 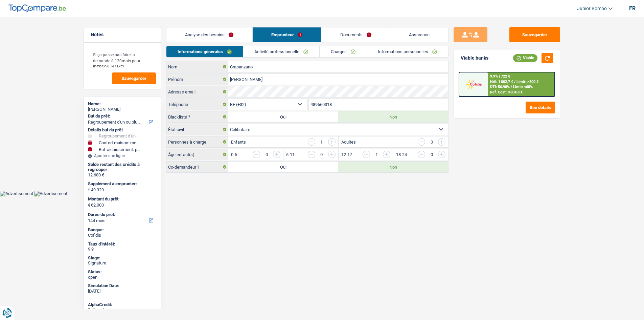 I want to click on label: Blacklisté ?, so click(x=197, y=117).